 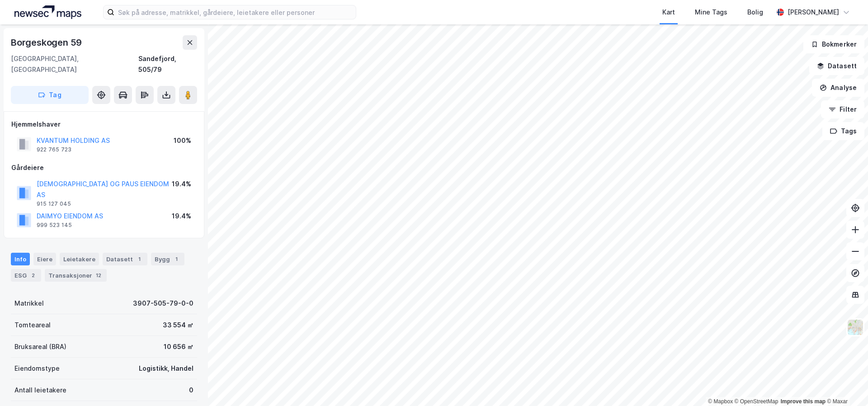 What do you see at coordinates (838, 88) in the screenshot?
I see `button: Analyse` at bounding box center [838, 88].